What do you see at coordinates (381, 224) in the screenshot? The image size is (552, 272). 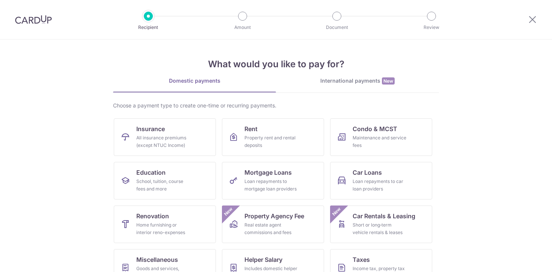 I see `a: Car Rentals & LeasingShort or long‑term vehicle rentals & leasesNew` at bounding box center [381, 224].